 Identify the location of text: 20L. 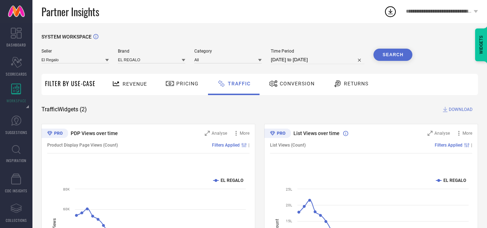
(289, 205).